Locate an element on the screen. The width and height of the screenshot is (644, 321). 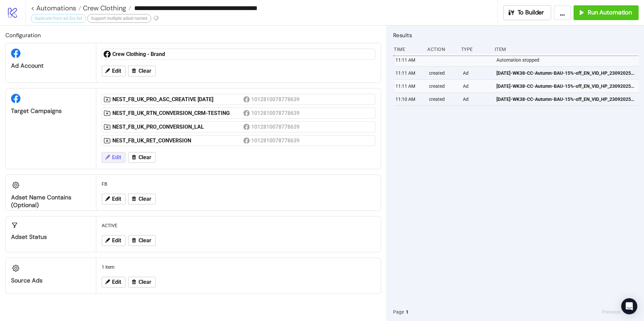
div: Type is located at coordinates (475, 50).